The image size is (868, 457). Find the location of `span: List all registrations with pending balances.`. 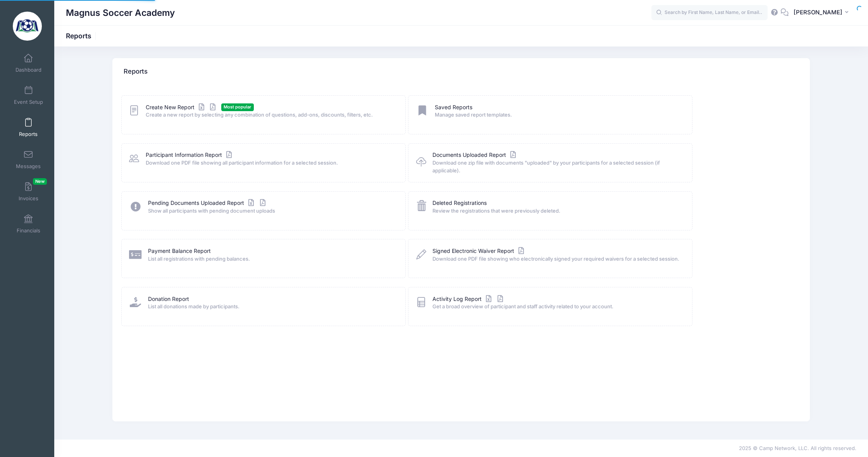

span: List all registrations with pending balances. is located at coordinates (272, 259).